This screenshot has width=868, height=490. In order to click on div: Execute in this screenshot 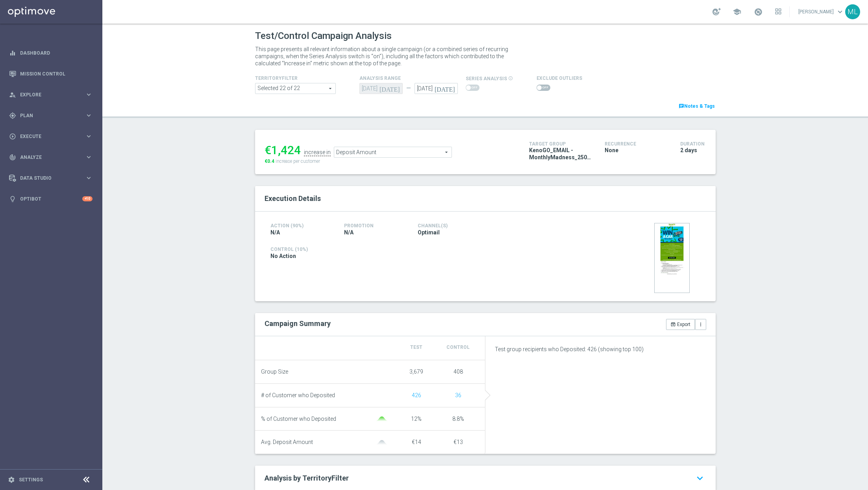, I will do `click(47, 137)`.